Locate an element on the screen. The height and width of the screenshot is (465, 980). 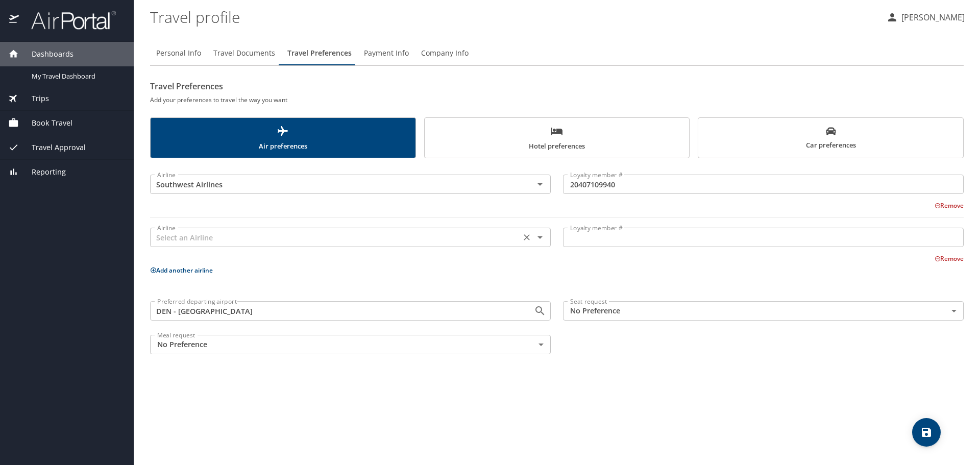
span: Travel Approval is located at coordinates (52, 147).